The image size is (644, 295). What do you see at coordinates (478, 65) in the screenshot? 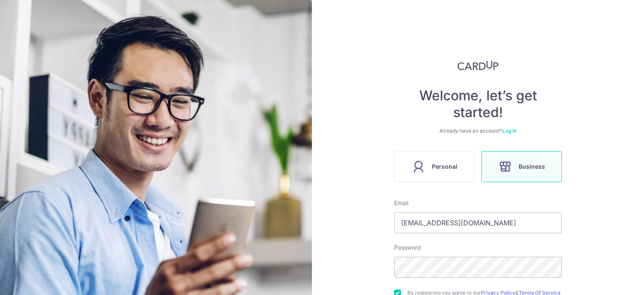
I see `img: CardUp Logo` at bounding box center [478, 65].